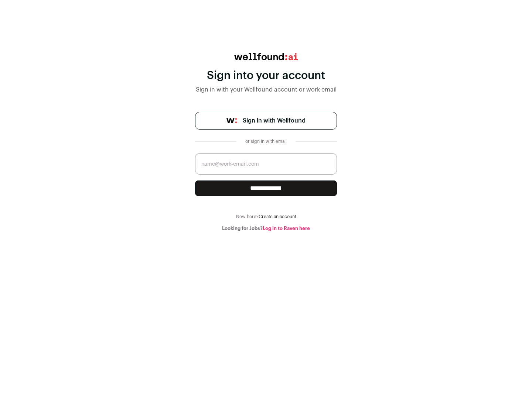 The image size is (532, 406). Describe the element at coordinates (266, 142) in the screenshot. I see `div: or sign in with email` at that location.